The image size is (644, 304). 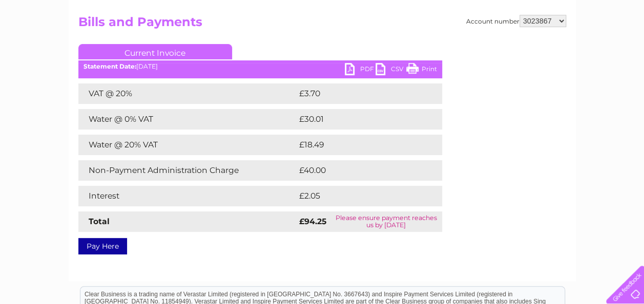 What do you see at coordinates (422, 70) in the screenshot?
I see `a: Print` at bounding box center [422, 70].